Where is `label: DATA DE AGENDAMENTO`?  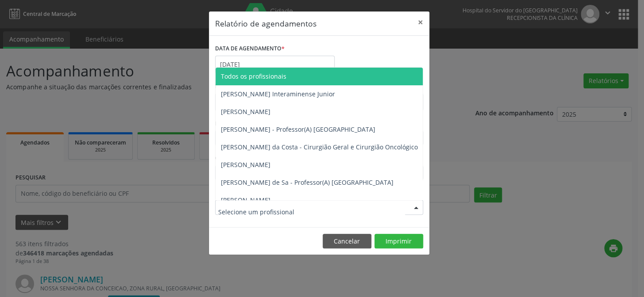 label: DATA DE AGENDAMENTO is located at coordinates (250, 49).